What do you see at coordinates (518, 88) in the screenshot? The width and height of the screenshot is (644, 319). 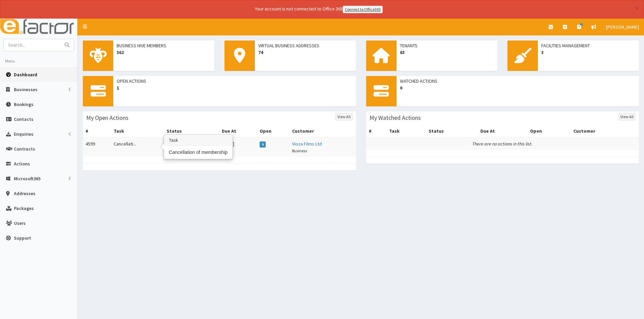 I see `span: 0` at bounding box center [518, 88].